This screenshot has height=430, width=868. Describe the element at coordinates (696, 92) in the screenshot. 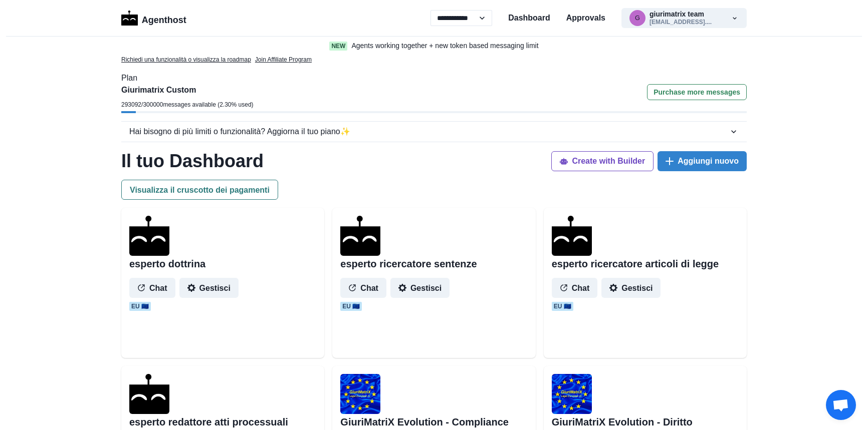

I see `button: Purchase more messages` at that location.